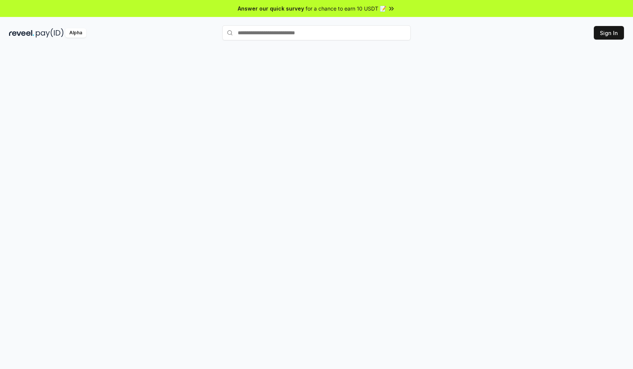 This screenshot has height=369, width=633. Describe the element at coordinates (271, 8) in the screenshot. I see `span: Answer our quick survey` at that location.